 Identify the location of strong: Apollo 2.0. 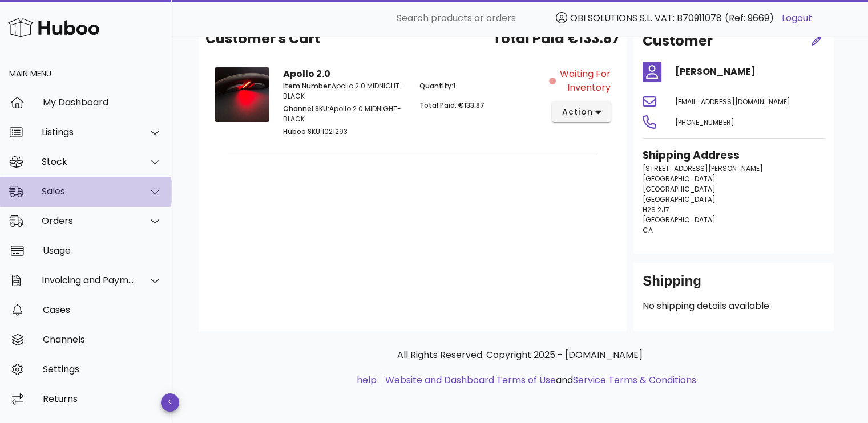
(307, 73).